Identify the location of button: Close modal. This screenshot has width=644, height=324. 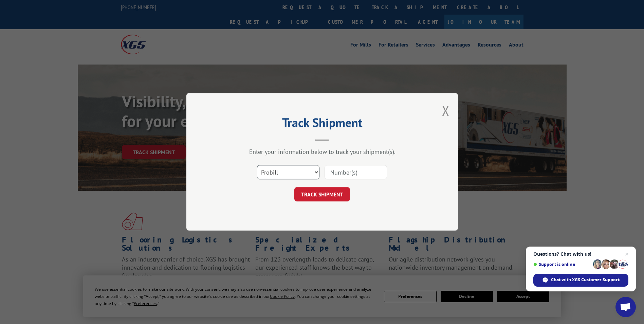
(446, 111).